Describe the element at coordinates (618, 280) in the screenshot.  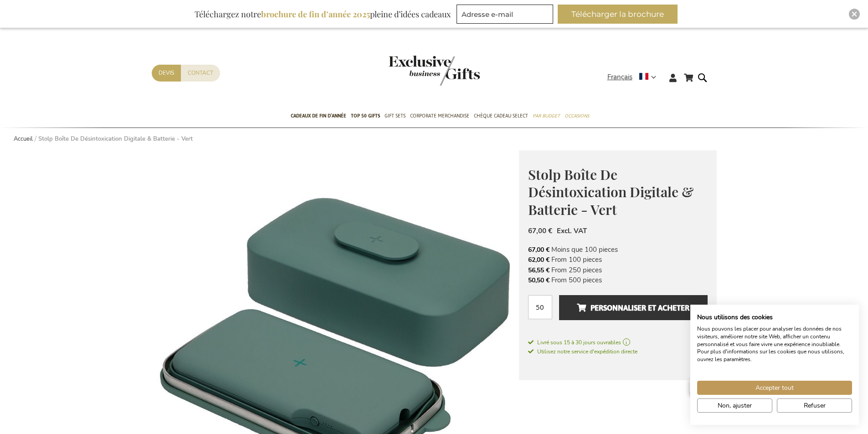
I see `li: From 500 pieces` at that location.